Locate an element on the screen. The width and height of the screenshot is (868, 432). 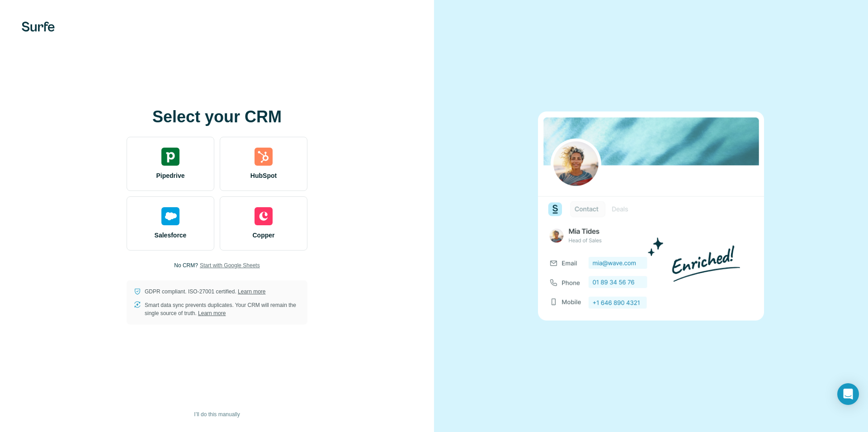
img: pipedrive's logo is located at coordinates (171, 157).